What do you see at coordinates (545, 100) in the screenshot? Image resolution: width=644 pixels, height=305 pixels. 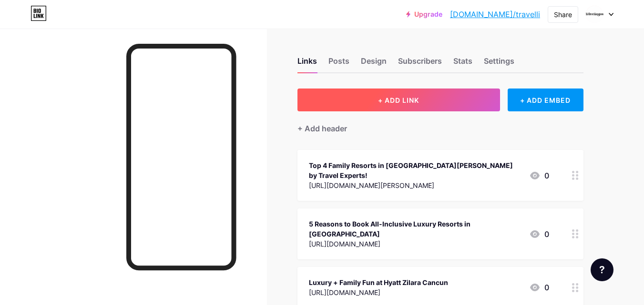 I see `div: + ADD EMBED` at bounding box center [545, 100].